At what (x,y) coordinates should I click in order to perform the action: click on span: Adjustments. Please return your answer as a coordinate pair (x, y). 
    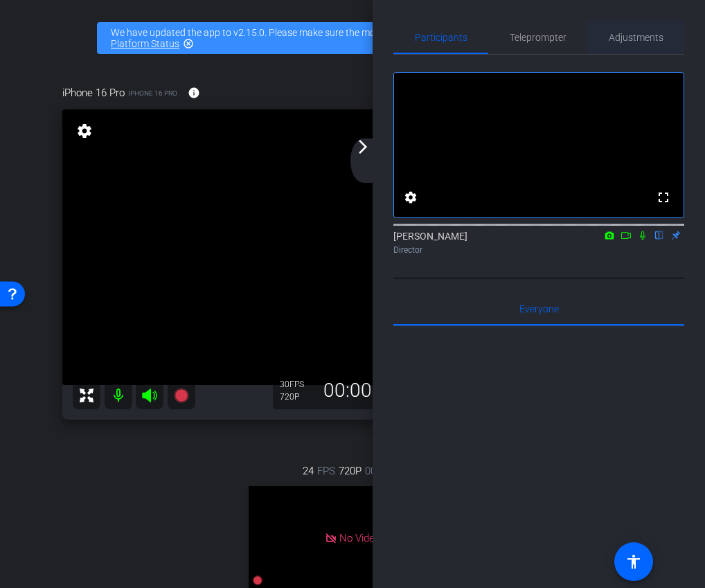
    Looking at the image, I should click on (636, 37).